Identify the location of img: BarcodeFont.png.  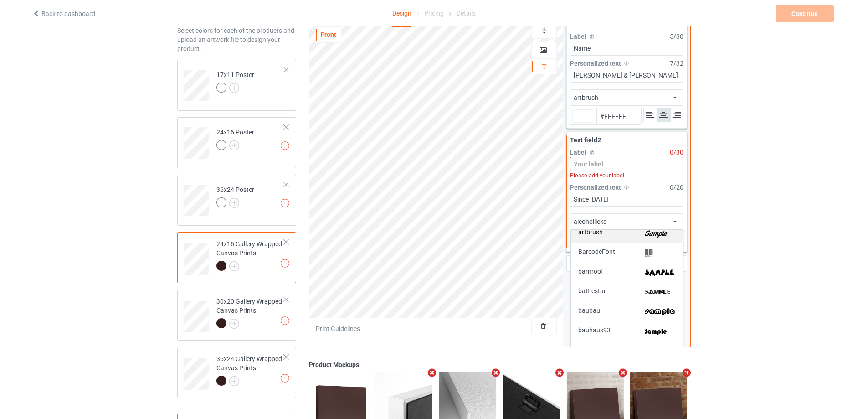
(660, 253).